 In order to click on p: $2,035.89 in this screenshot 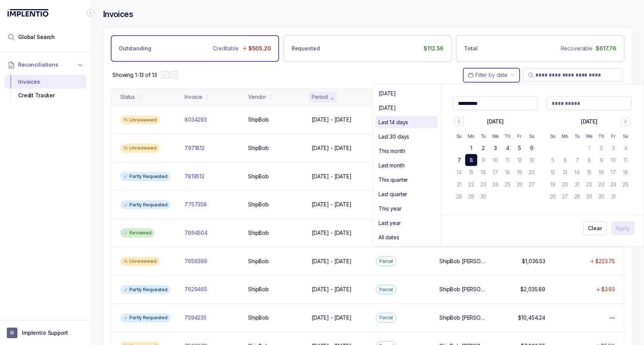, I will do `click(533, 289)`.